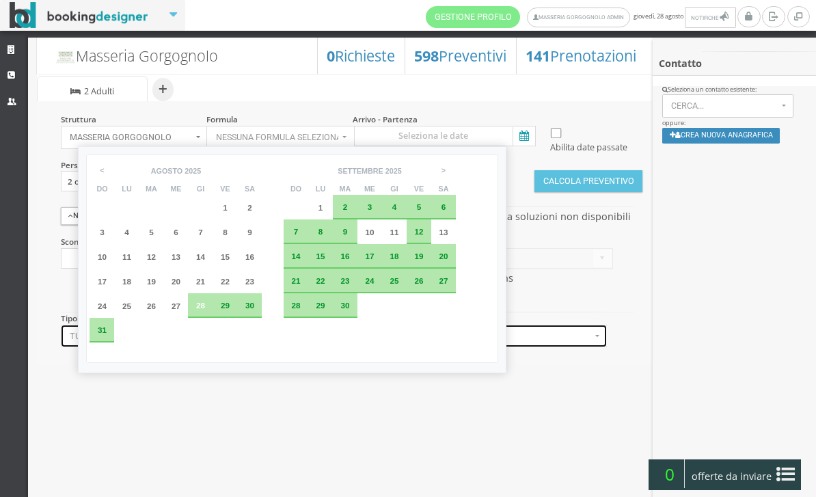 This screenshot has width=816, height=497. What do you see at coordinates (728, 106) in the screenshot?
I see `button: Cerca...` at bounding box center [728, 106].